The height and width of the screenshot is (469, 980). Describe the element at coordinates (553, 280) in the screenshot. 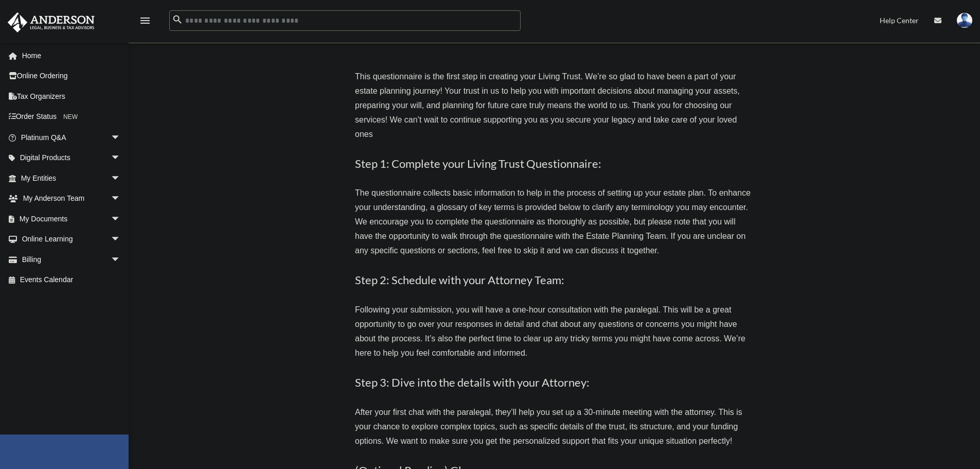

I see `h3: Step 2: Schedule with your Attorney Team:` at that location.